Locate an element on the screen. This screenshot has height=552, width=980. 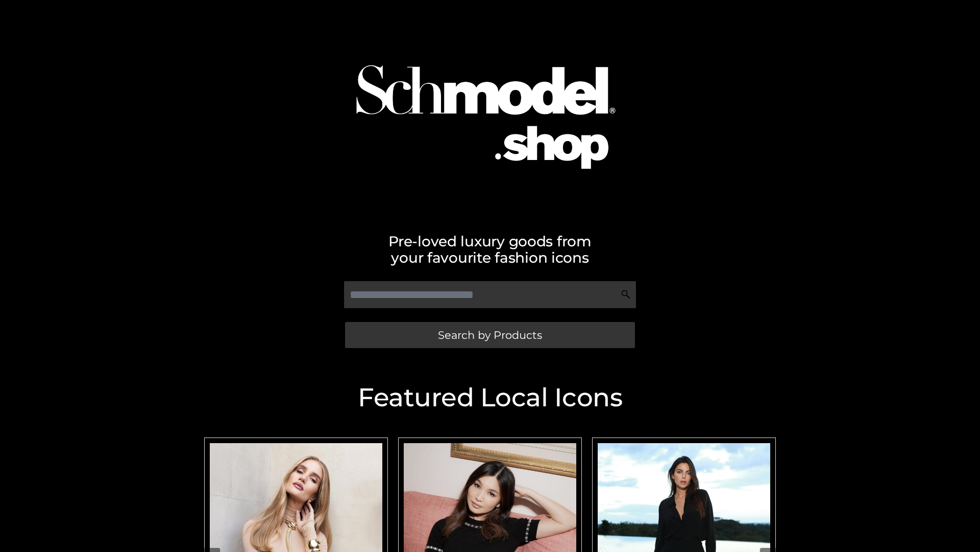
h2: Featured Local Icons​ is located at coordinates (490, 397).